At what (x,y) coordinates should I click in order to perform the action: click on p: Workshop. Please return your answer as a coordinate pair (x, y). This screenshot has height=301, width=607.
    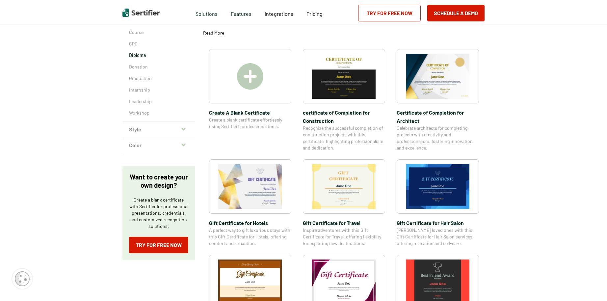
    Looking at the image, I should click on (159, 113).